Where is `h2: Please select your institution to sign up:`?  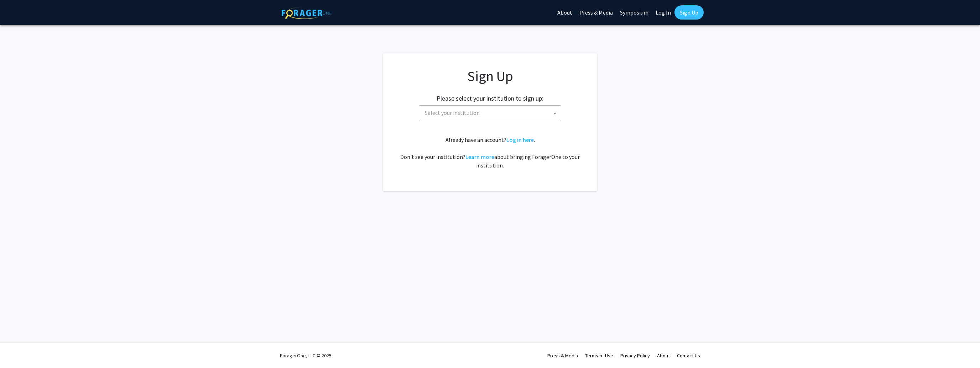
h2: Please select your institution to sign up: is located at coordinates (490, 99).